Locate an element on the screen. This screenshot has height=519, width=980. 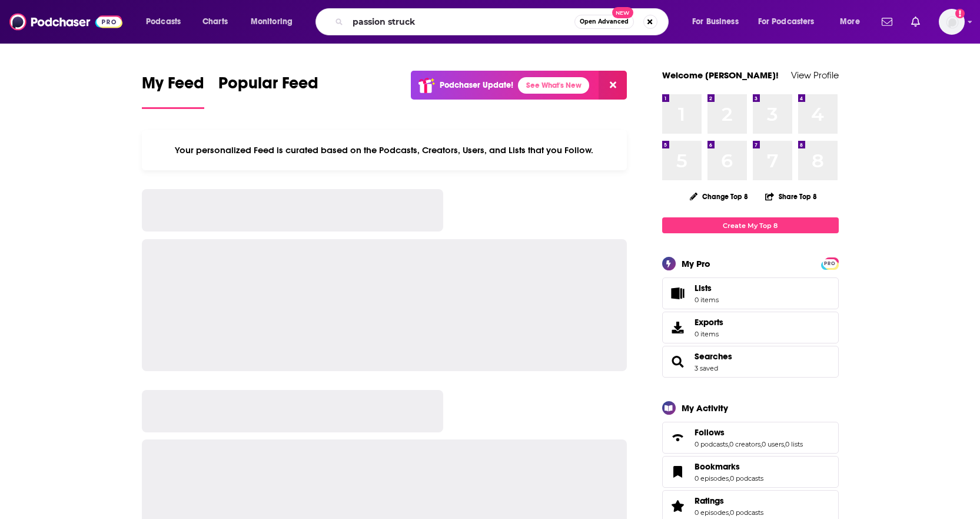
img: User Profile is located at coordinates (951, 22).